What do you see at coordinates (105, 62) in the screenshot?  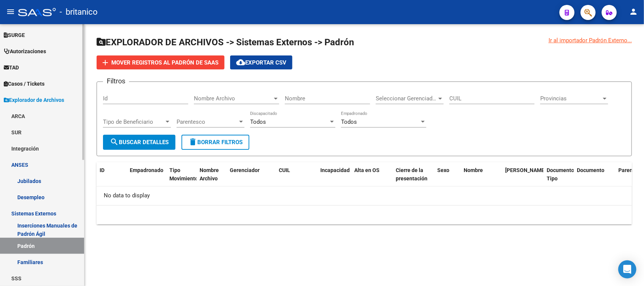 I see `mat-icon: add` at bounding box center [105, 62].